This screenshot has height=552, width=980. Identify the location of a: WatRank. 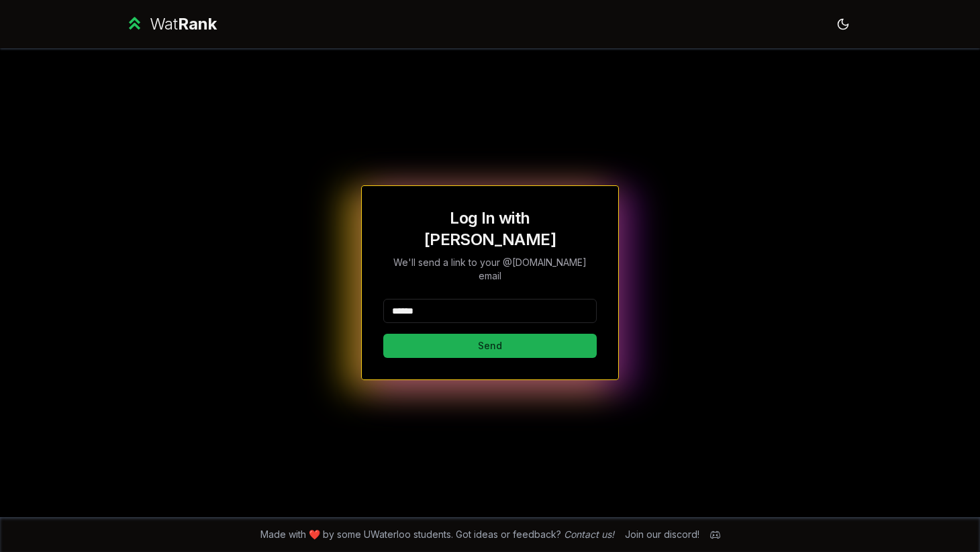
(170, 24).